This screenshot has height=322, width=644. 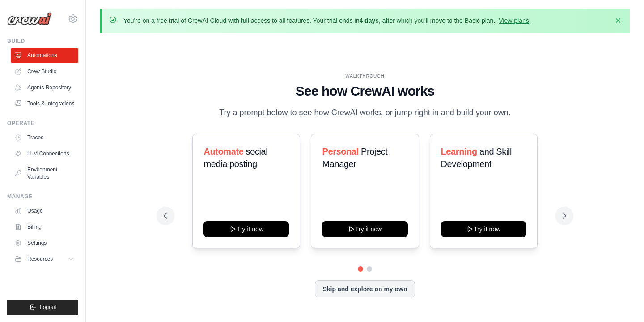 What do you see at coordinates (44, 137) in the screenshot?
I see `a: Traces` at bounding box center [44, 137].